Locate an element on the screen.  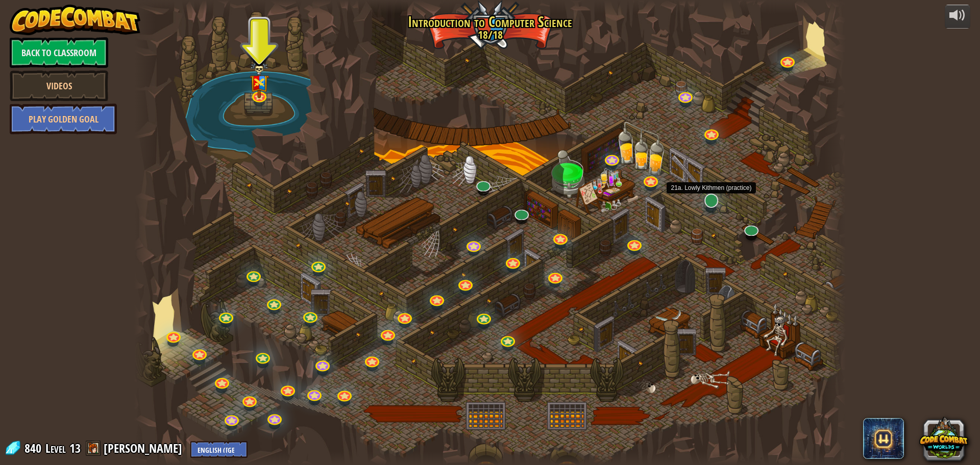
span: Level is located at coordinates (56, 448).